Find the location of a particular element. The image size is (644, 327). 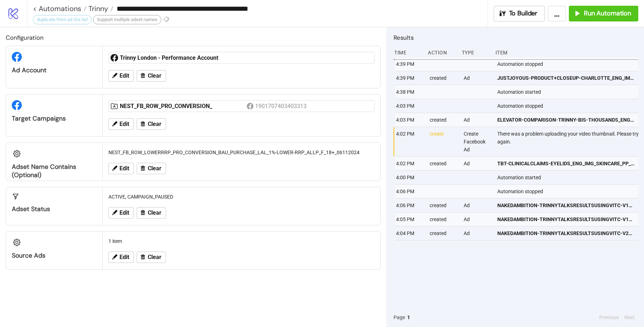

div: ACTIVE, CAMPAIGN_PAUSED is located at coordinates (242, 197).